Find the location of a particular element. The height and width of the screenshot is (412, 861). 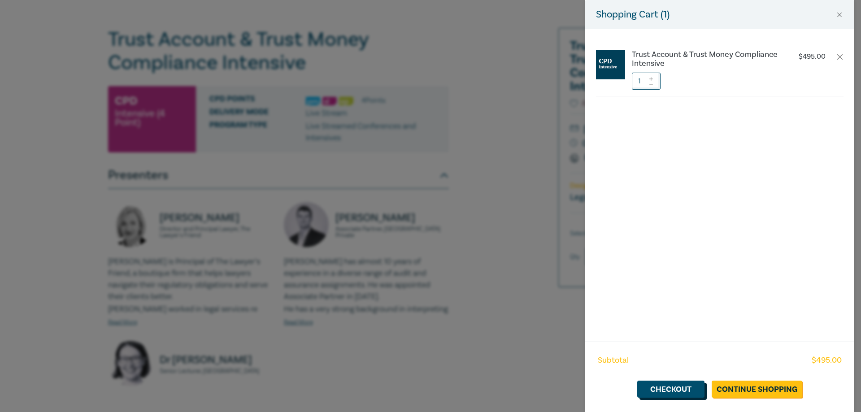

a: Trust Account & Trust Money Compliance Intensive is located at coordinates (707, 59).